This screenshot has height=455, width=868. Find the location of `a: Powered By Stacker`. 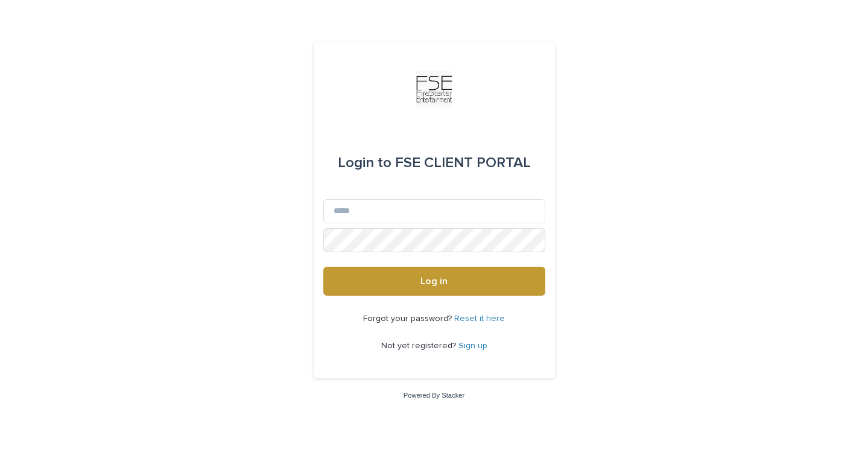

a: Powered By Stacker is located at coordinates (434, 395).